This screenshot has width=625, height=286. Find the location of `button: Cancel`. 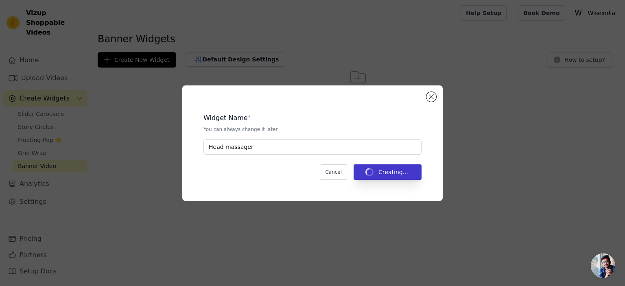

button: Cancel is located at coordinates (333, 172).